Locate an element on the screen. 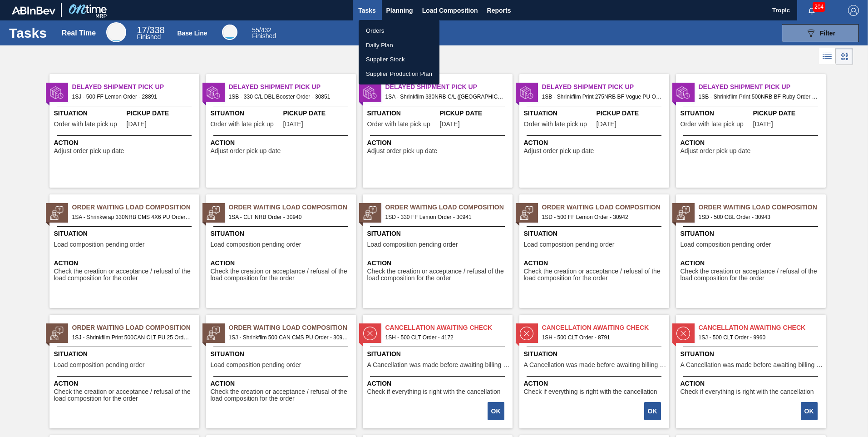 The height and width of the screenshot is (437, 868). li: Orders is located at coordinates (399, 31).